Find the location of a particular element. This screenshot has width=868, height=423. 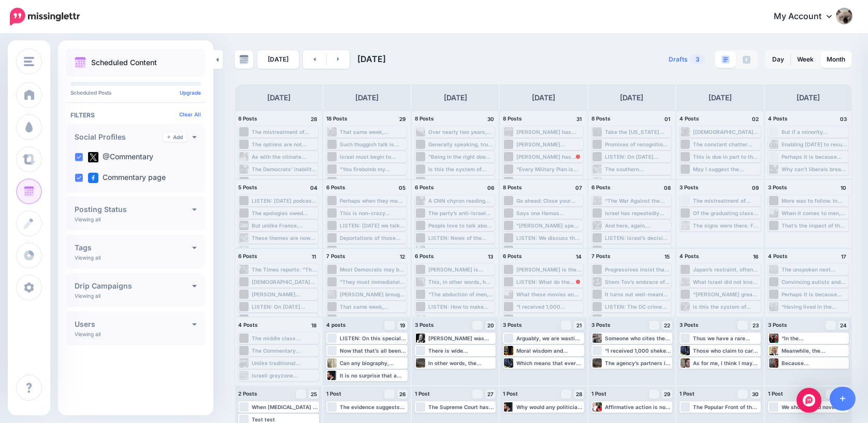

div: Promises of recognition will have no practical effect on the conflict outside of encouraging Hama... is located at coordinates (638, 145).